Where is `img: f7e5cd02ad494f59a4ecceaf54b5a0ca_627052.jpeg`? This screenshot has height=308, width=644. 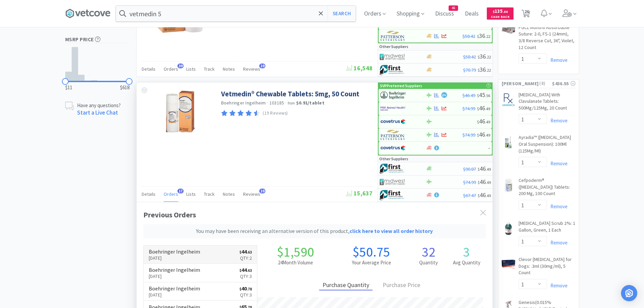
img: f7e5cd02ad494f59a4ecceaf54b5a0ca_627052.jpeg is located at coordinates (508, 143).